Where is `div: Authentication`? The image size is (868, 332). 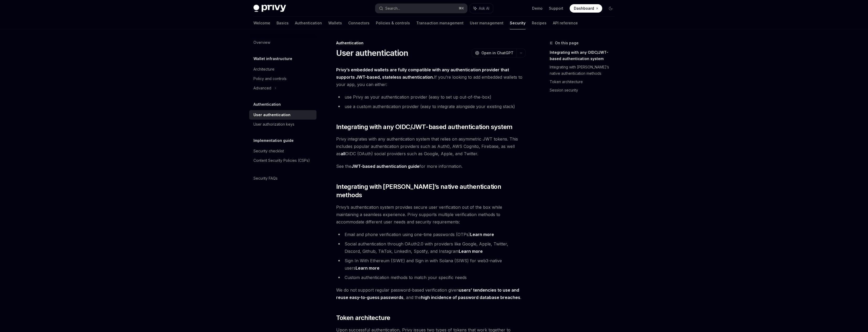 div: Authentication is located at coordinates (430, 43).